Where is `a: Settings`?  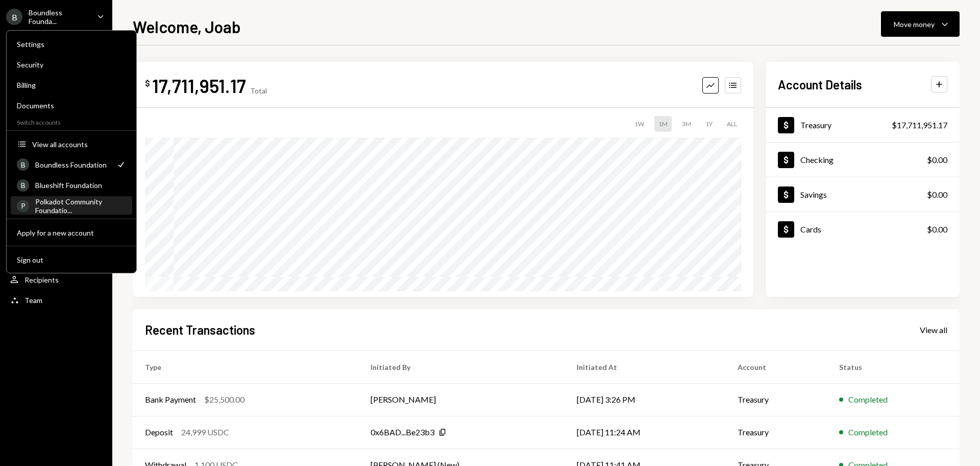 a: Settings is located at coordinates (71, 44).